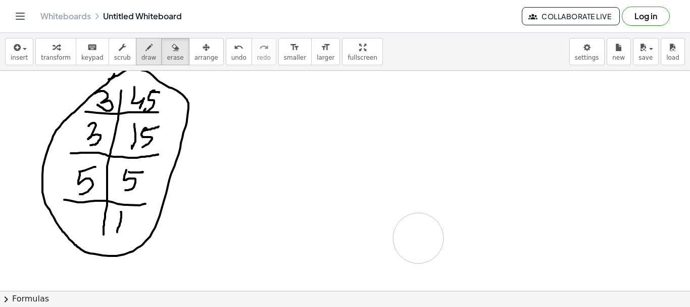 This screenshot has height=307, width=690. Describe the element at coordinates (325, 58) in the screenshot. I see `span: larger` at that location.